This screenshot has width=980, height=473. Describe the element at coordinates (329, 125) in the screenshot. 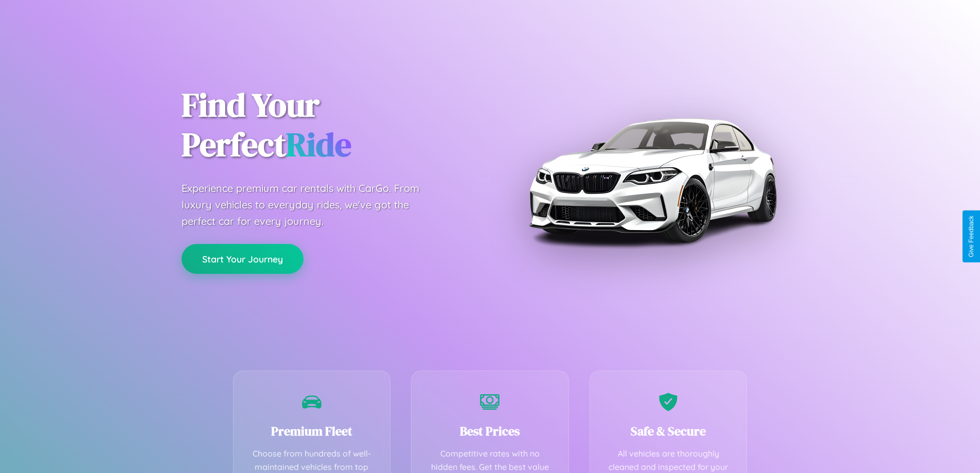

I see `h1: Find Your Perfect` at that location.